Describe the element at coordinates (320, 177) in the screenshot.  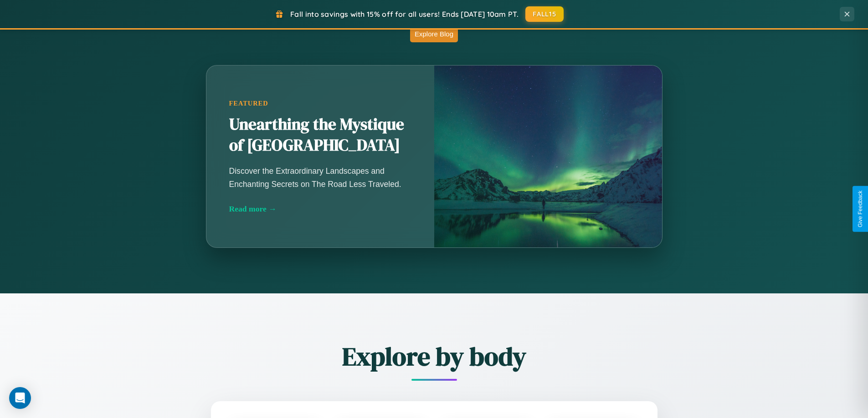
I see `p: Discover the Extraordinary Landscapes and Enchanting Secrets on The Road Less Traveled.` at that location.